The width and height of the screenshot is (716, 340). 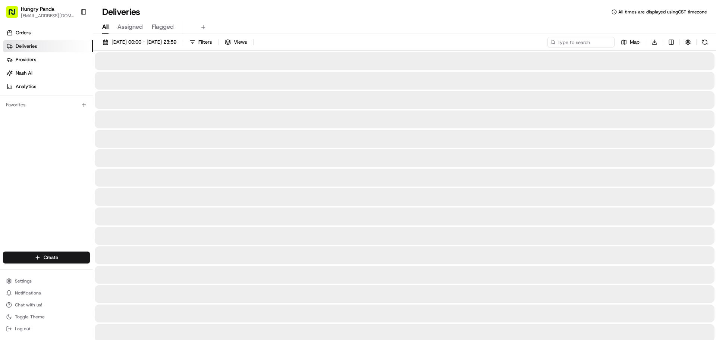 I want to click on button: Log out, so click(x=46, y=329).